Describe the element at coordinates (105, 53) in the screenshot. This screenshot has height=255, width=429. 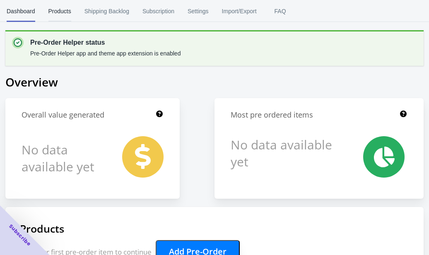
I see `p: Pre-Order Helper app and theme app extension is enabled` at that location.